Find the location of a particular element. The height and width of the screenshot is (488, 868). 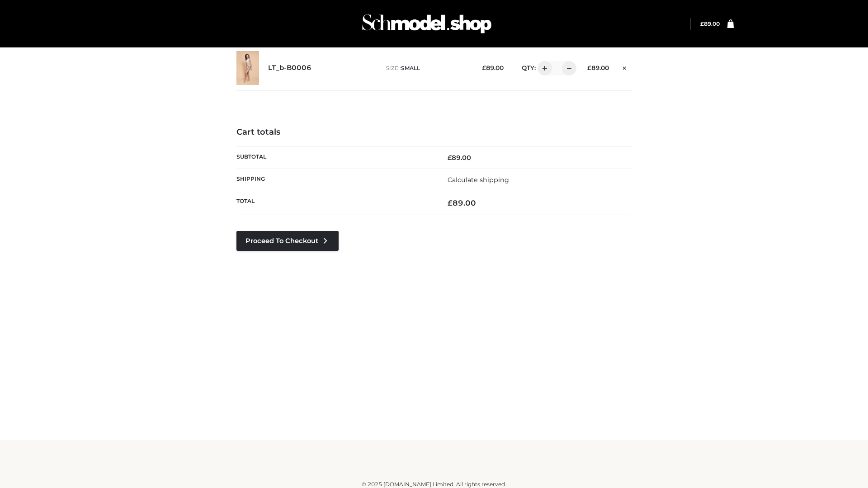

a: £89.00 is located at coordinates (709, 23).